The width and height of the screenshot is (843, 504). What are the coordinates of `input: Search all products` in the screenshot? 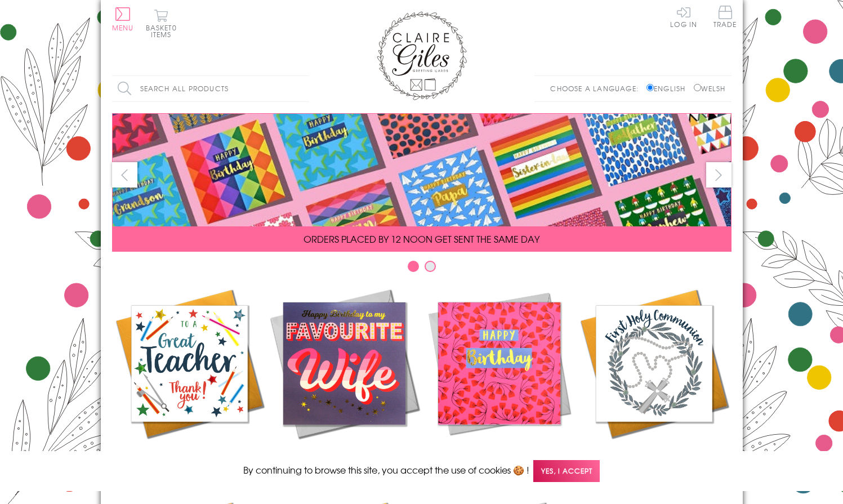 It's located at (210, 89).